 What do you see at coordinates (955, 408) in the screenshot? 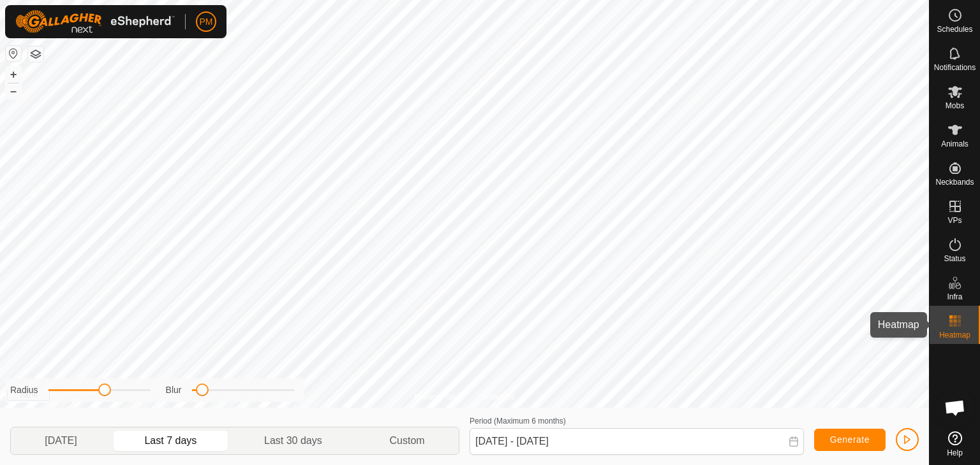
I see `div: Open chat` at bounding box center [955, 408].